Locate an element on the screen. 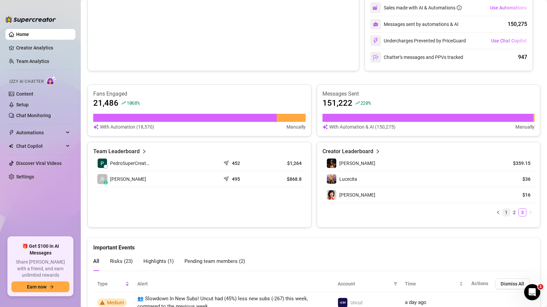  a: Content is located at coordinates (25, 94).